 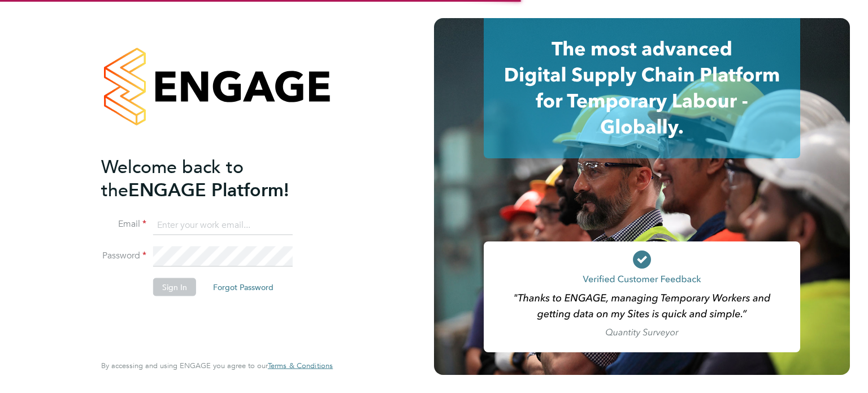 I want to click on span: Terms & Conditions, so click(x=300, y=365).